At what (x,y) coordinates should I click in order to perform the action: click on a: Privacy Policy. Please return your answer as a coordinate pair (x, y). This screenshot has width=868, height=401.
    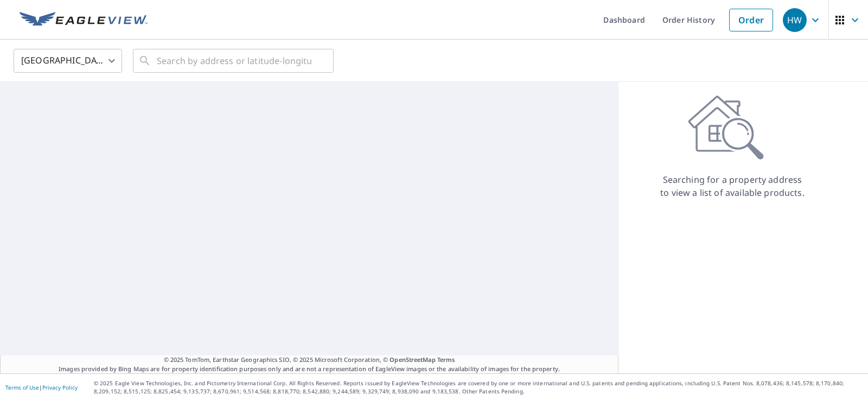
    Looking at the image, I should click on (60, 387).